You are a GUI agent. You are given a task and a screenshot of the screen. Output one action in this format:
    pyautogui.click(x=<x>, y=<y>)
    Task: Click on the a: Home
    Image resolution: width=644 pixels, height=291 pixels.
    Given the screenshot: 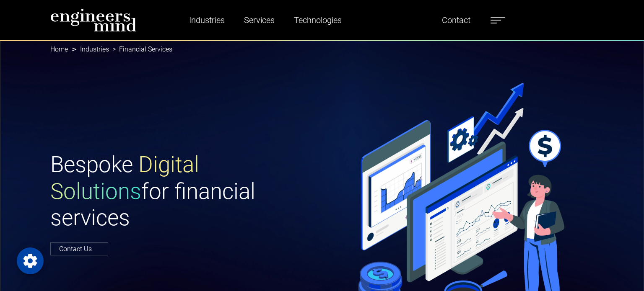 What is the action you would take?
    pyautogui.click(x=59, y=49)
    